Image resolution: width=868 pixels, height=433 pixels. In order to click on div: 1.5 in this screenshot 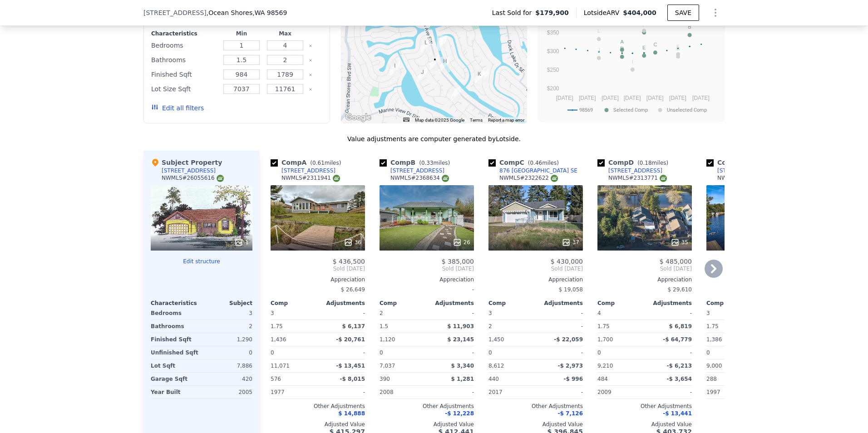, I will do `click(402, 327)`.